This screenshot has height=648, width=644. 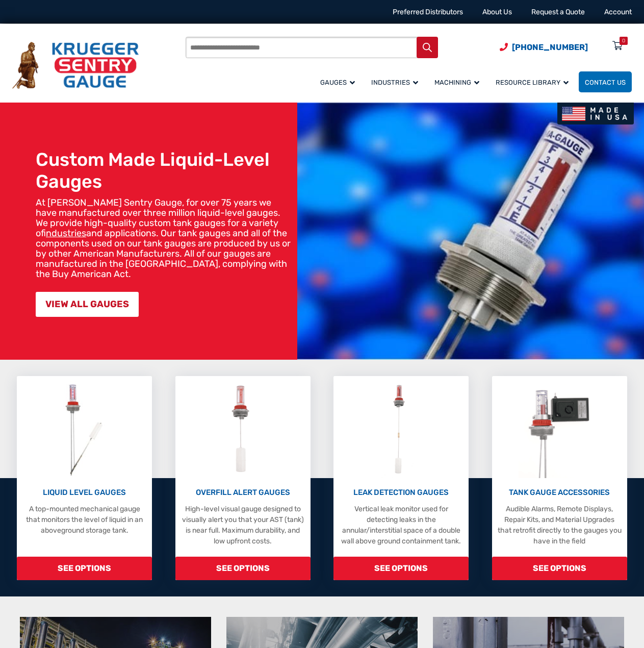 I want to click on img: Tank Gauge Accessories, so click(x=560, y=429).